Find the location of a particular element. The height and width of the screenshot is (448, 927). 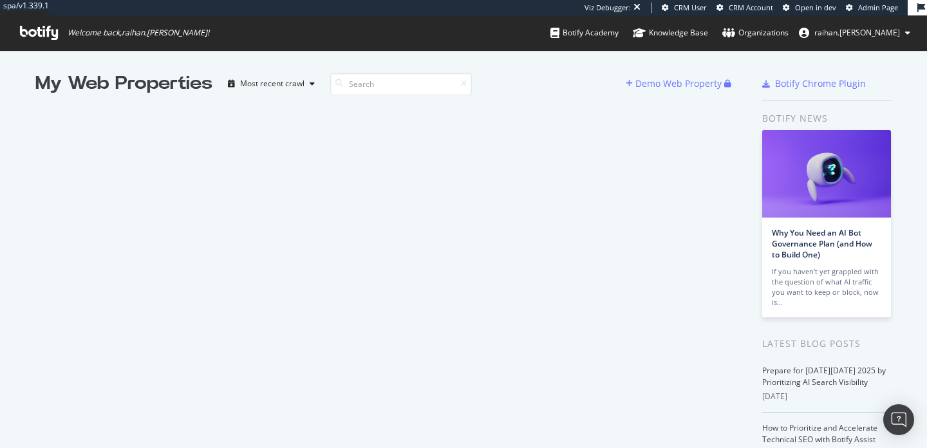

div: Demo Web Property is located at coordinates (679, 84).